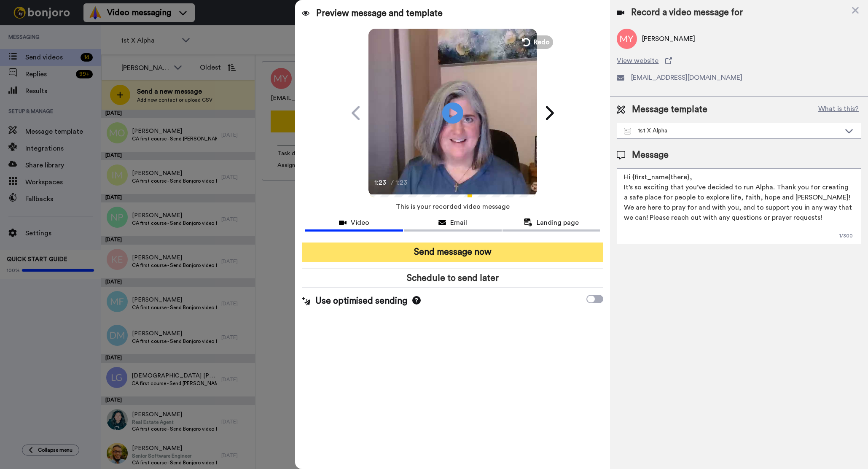  I want to click on div: 1st X Alpha, so click(733, 131).